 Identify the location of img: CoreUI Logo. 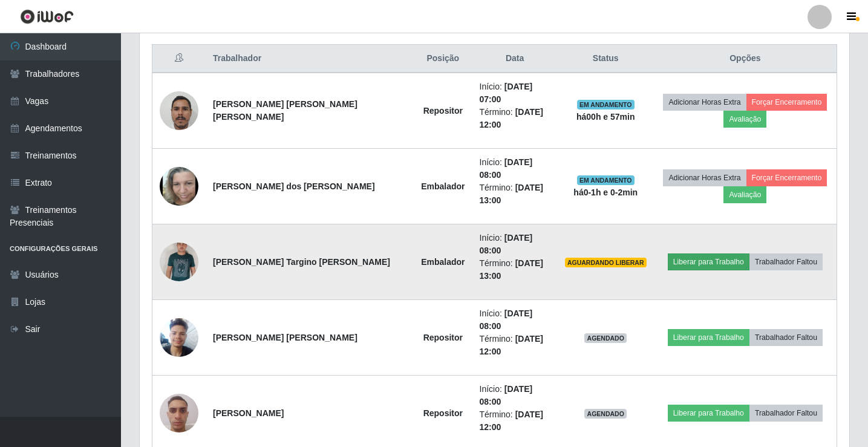
(46, 16).